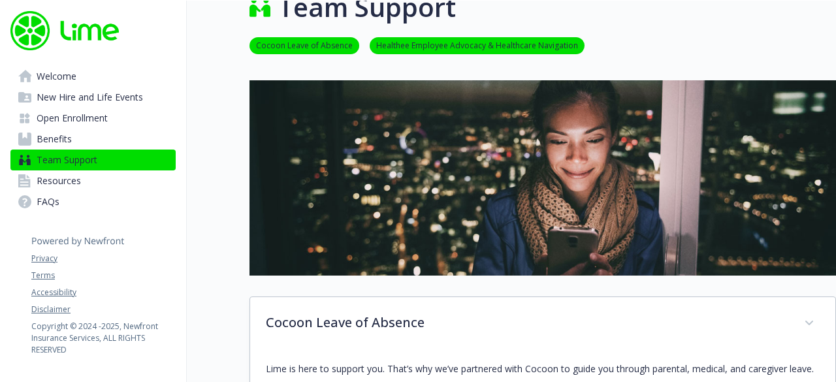  What do you see at coordinates (93, 160) in the screenshot?
I see `a: Team Support` at bounding box center [93, 160].